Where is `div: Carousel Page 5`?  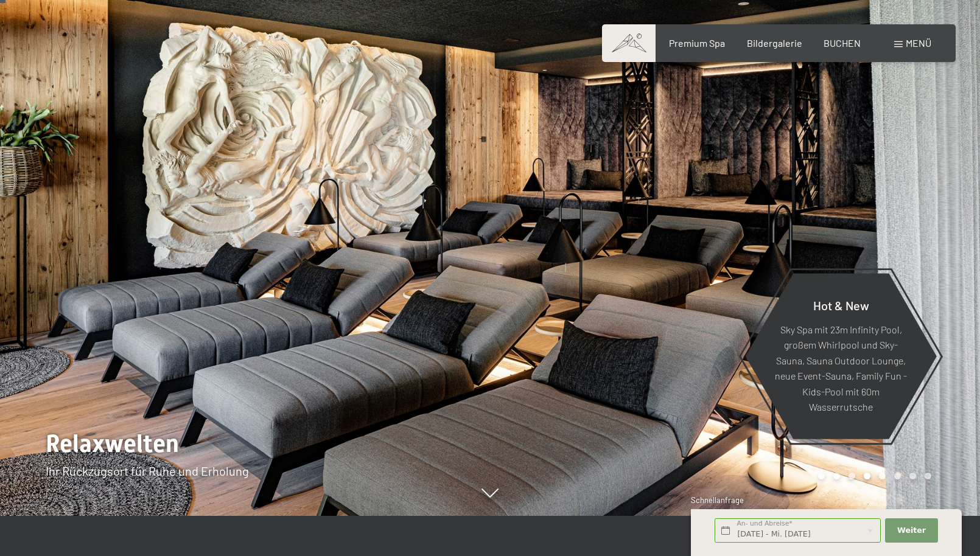 div: Carousel Page 5 is located at coordinates (882, 476).